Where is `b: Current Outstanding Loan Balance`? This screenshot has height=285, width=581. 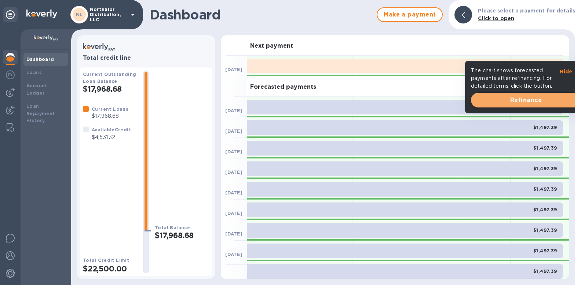 b: Current Outstanding Loan Balance is located at coordinates (110, 78).